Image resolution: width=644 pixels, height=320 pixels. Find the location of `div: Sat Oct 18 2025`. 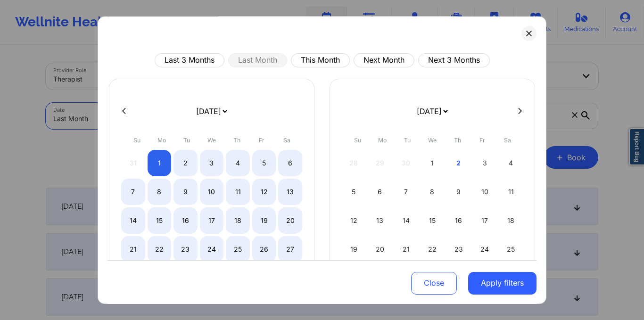

div: Sat Oct 18 2025 is located at coordinates (510, 221).